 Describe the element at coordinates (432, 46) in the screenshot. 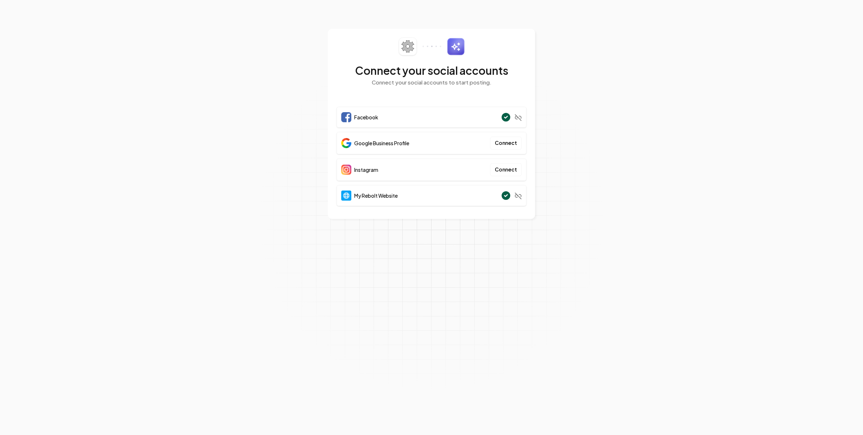

I see `img: connector-dots.svg` at that location.